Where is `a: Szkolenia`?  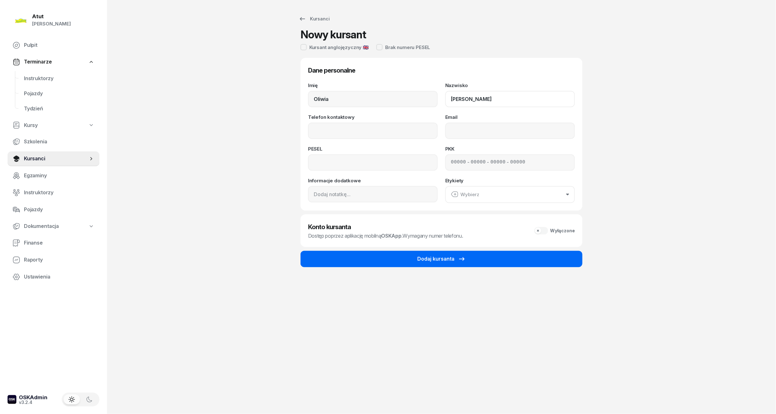
a: Szkolenia is located at coordinates (53, 142).